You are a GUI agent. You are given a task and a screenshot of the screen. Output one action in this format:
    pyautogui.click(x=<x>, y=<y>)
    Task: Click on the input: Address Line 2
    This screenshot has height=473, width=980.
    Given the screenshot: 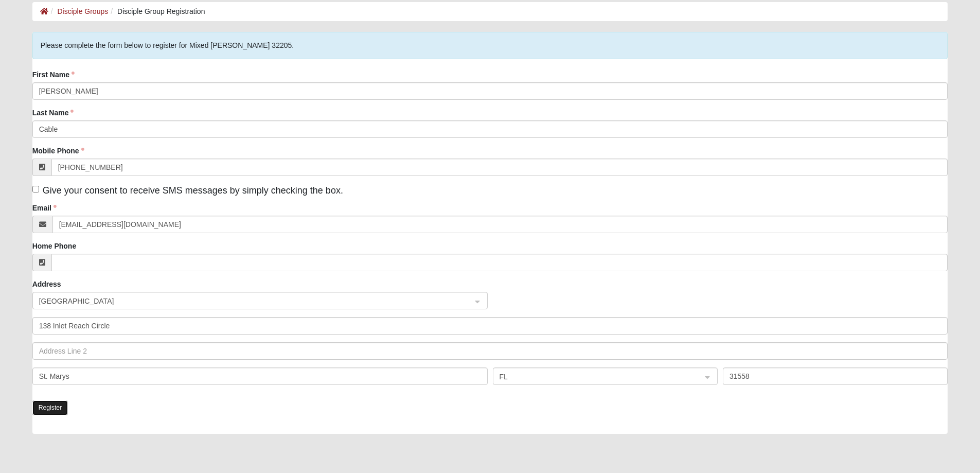 What is the action you would take?
    pyautogui.click(x=490, y=351)
    